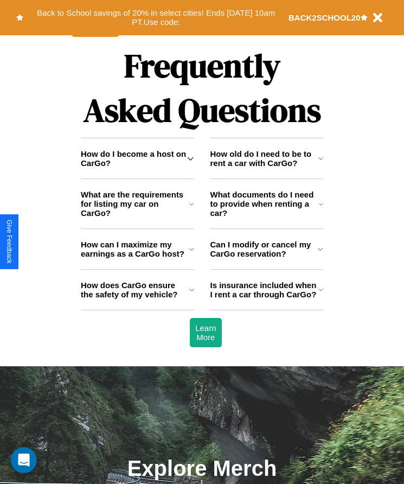  What do you see at coordinates (265, 290) in the screenshot?
I see `h3: Is insurance included when I rent a car through CarGo?` at bounding box center [265, 290].